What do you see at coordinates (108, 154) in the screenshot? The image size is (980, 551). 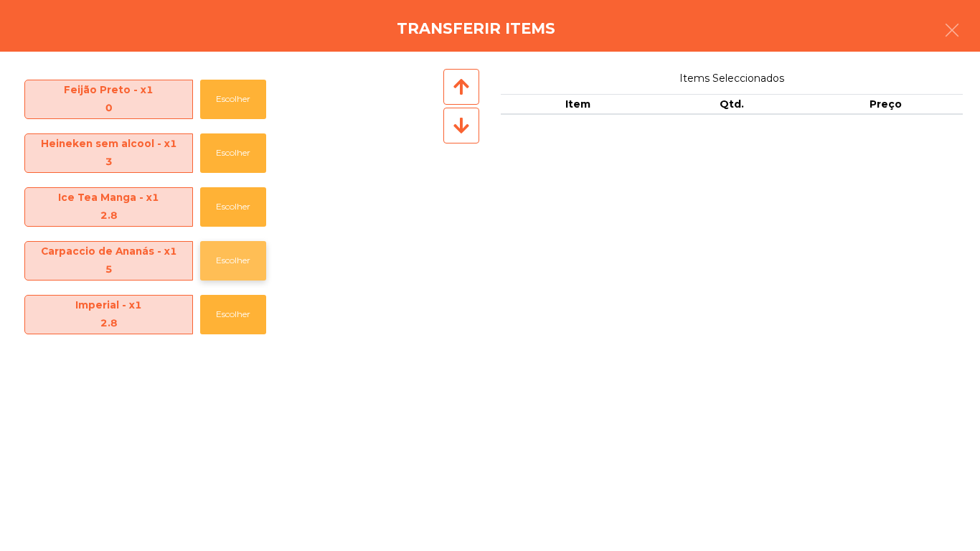 I see `span: Heineken sem alcool - x1` at bounding box center [108, 154].